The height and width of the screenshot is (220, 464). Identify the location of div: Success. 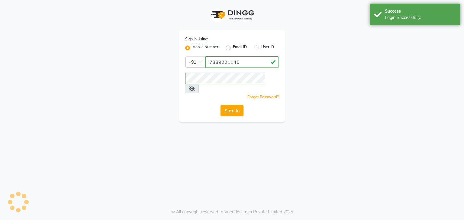
(420, 11).